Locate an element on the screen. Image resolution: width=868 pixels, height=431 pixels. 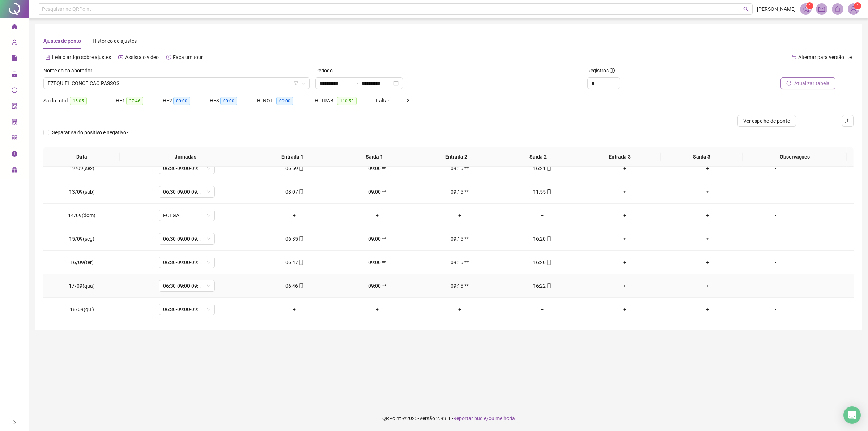
div: 06:47 is located at coordinates (295, 262).